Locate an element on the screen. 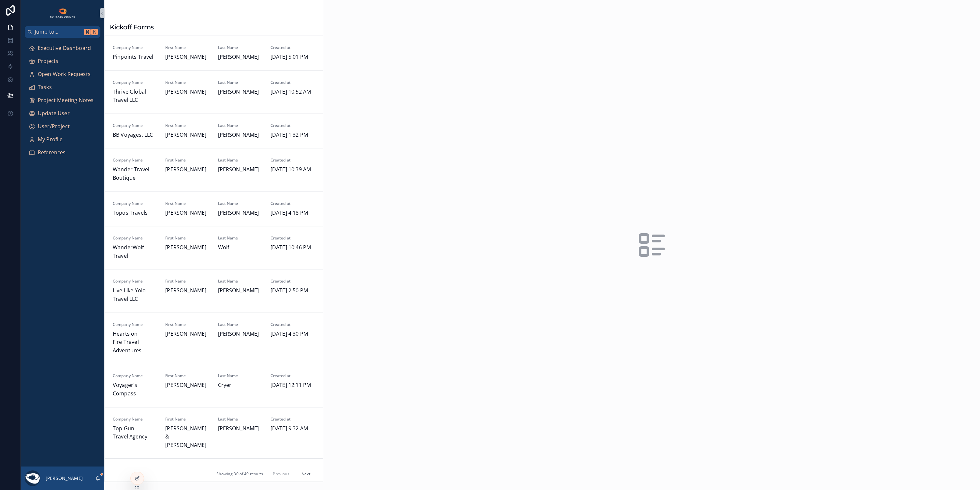 Image resolution: width=980 pixels, height=490 pixels. span: Showing 30 of 49 results is located at coordinates (240, 474).